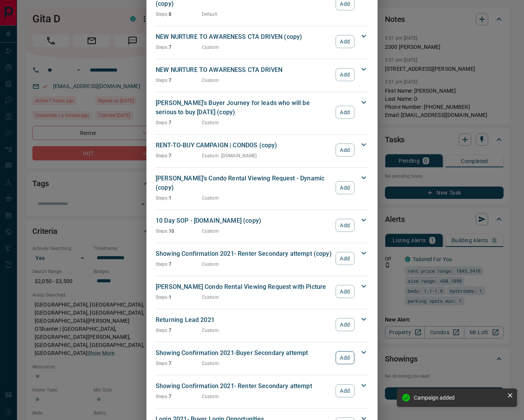 This screenshot has height=420, width=524. What do you see at coordinates (262, 75) in the screenshot?
I see `div: NEW NURTURE TO AWARENESS CTA DRIVENSteps:7CustomAdd` at bounding box center [262, 75].